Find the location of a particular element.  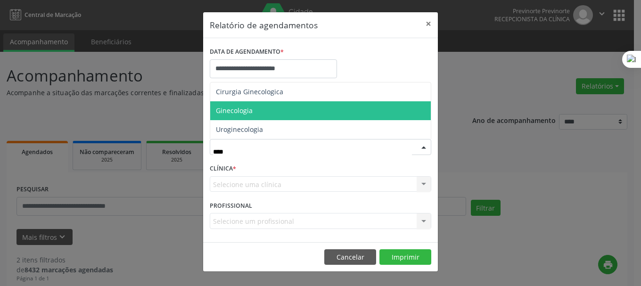

label: PROFISSIONAL is located at coordinates (231, 205).